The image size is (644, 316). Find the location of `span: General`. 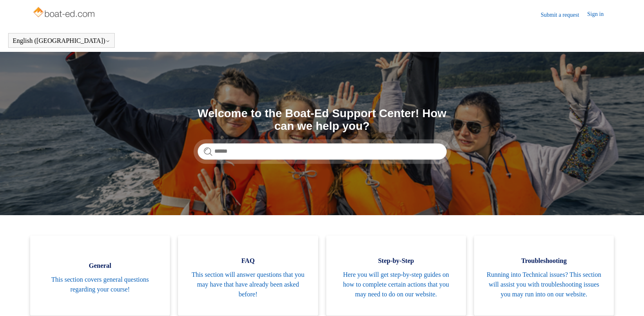

span: General is located at coordinates (100, 266).